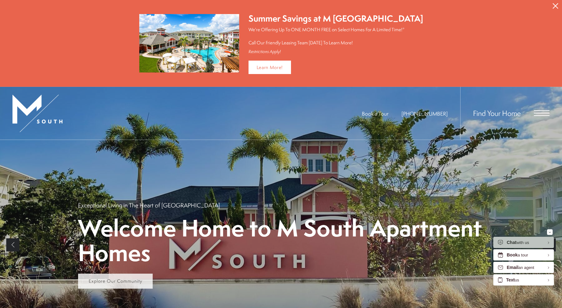  What do you see at coordinates (189, 43) in the screenshot?
I see `img: Summer Savings at M South Apartments` at bounding box center [189, 43].